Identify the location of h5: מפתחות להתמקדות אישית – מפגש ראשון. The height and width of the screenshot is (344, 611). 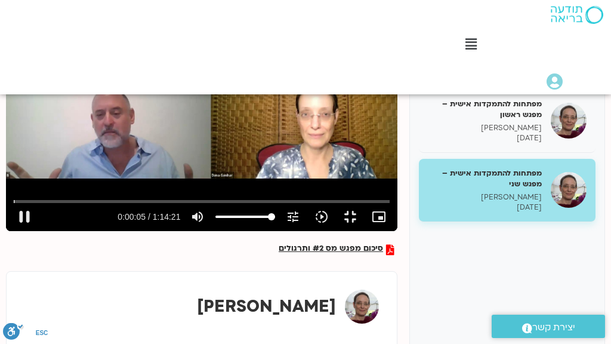
(485, 109).